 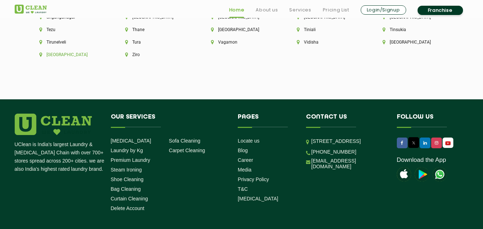 What do you see at coordinates (253, 180) in the screenshot?
I see `a: Privacy Policy` at bounding box center [253, 180].